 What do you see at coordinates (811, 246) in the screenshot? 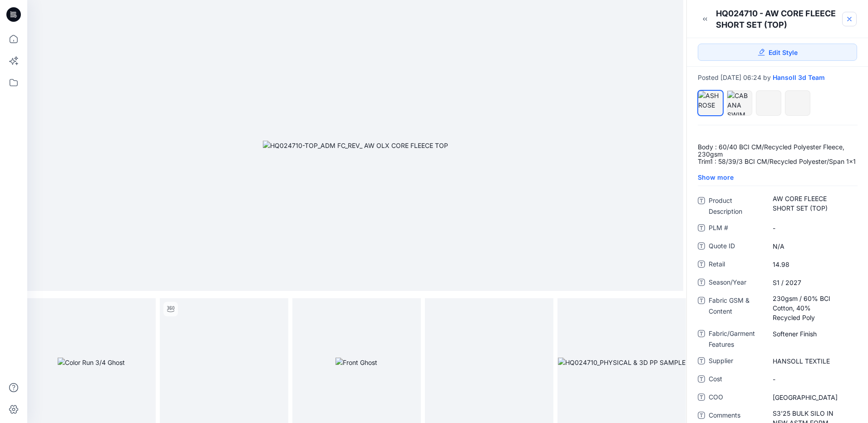
I see `span: N/A` at bounding box center [811, 246].